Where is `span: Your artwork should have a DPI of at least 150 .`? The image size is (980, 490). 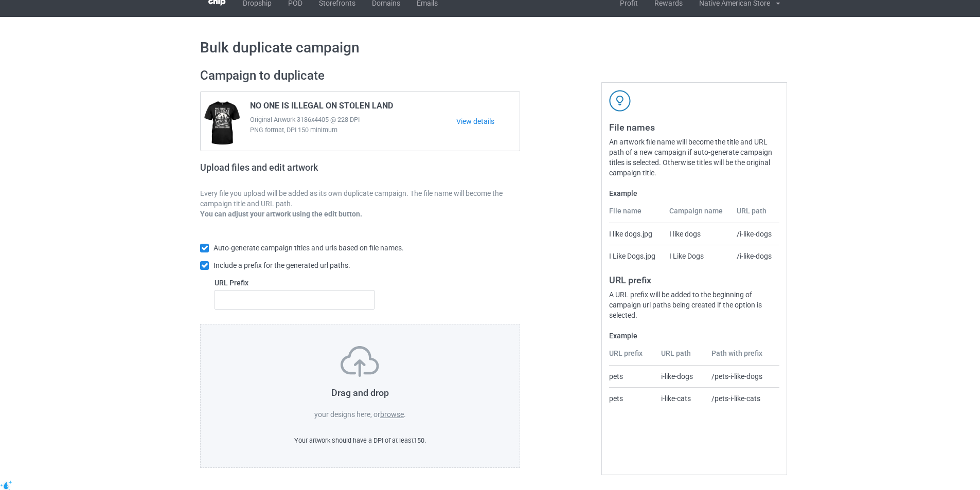 span: Your artwork should have a DPI of at least 150 . is located at coordinates (360, 441).